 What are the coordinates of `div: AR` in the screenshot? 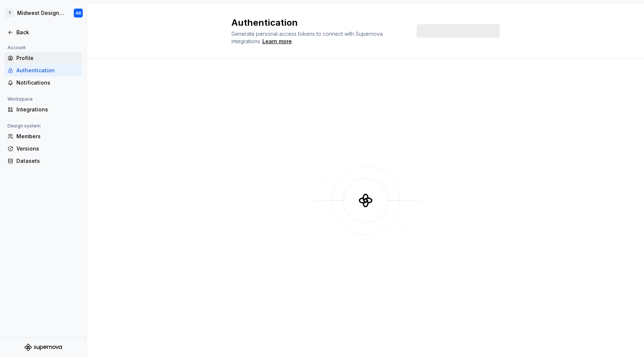 It's located at (79, 13).